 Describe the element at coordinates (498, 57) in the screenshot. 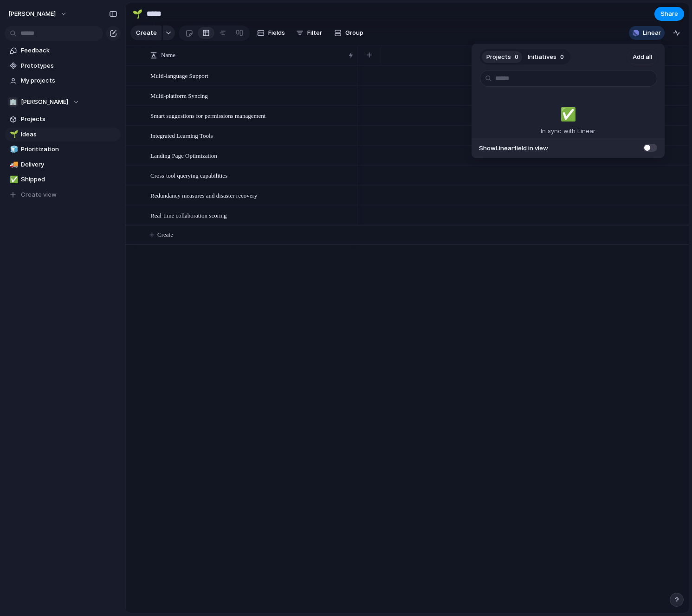

I see `span: Projects` at that location.